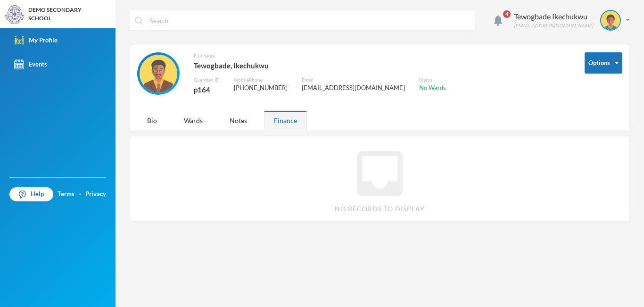  Describe the element at coordinates (96, 194) in the screenshot. I see `a: Privacy` at that location.